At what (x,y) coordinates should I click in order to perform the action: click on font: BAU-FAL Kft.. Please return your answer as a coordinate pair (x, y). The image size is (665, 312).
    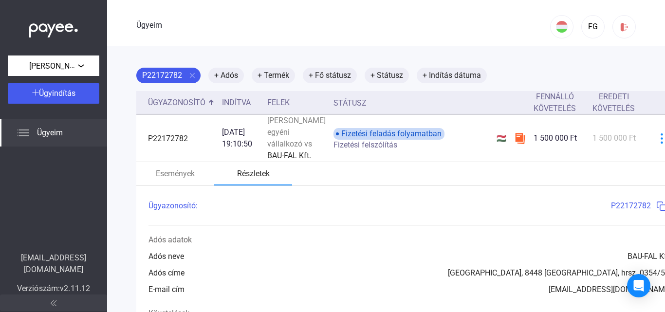
    Looking at the image, I should click on (289, 155).